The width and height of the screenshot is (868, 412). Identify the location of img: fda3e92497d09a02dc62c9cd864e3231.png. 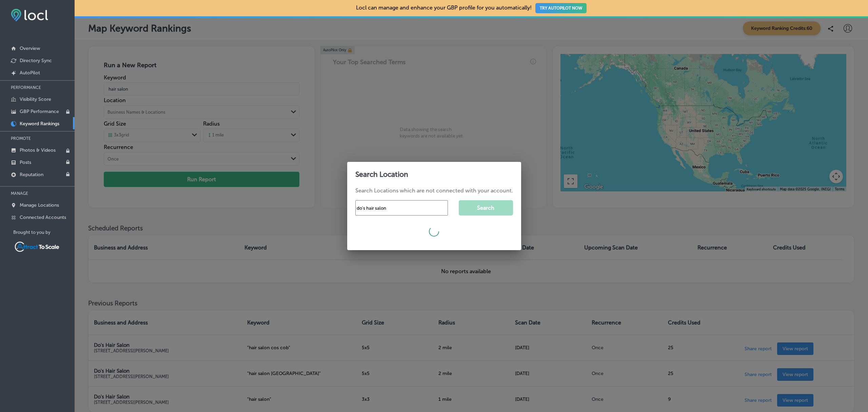
(29, 15).